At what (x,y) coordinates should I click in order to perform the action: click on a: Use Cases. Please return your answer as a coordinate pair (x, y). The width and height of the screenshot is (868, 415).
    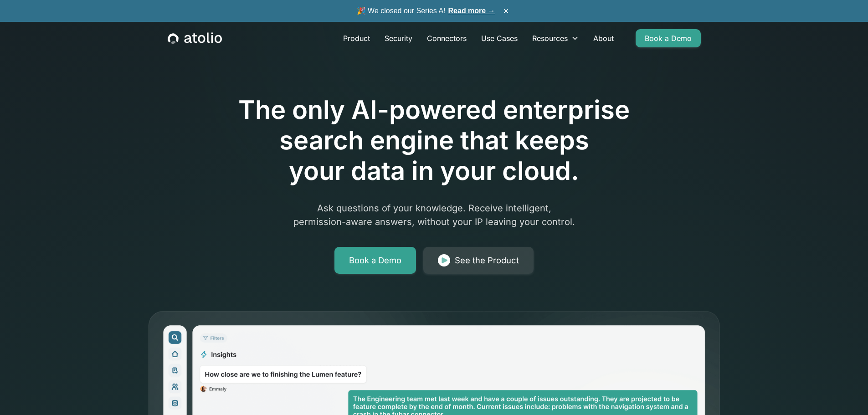
    Looking at the image, I should click on (499, 38).